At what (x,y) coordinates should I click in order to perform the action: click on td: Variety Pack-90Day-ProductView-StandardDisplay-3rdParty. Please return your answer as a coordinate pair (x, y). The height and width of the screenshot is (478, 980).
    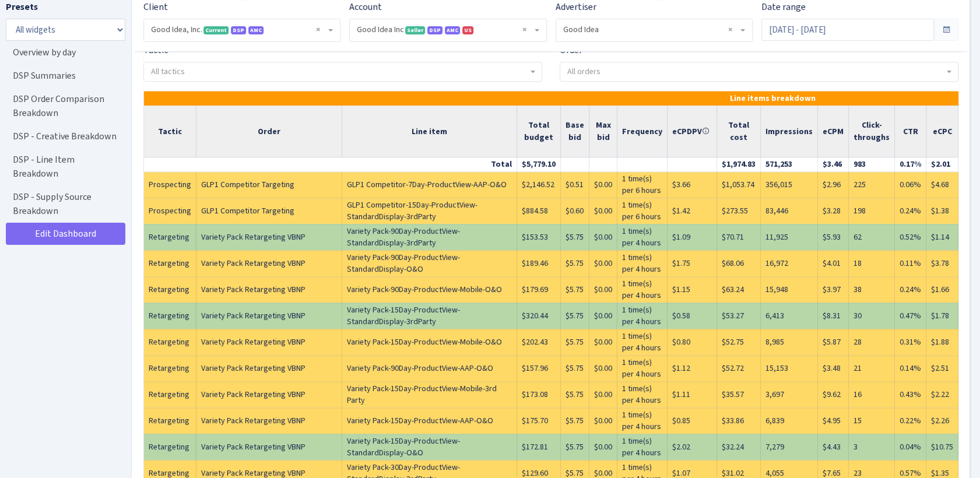
    Looking at the image, I should click on (429, 237).